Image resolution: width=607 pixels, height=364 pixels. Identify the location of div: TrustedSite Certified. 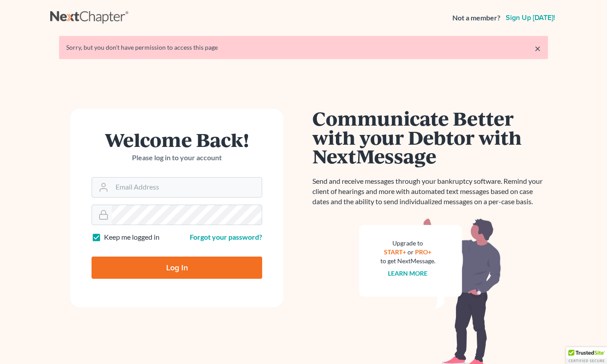
(587, 356).